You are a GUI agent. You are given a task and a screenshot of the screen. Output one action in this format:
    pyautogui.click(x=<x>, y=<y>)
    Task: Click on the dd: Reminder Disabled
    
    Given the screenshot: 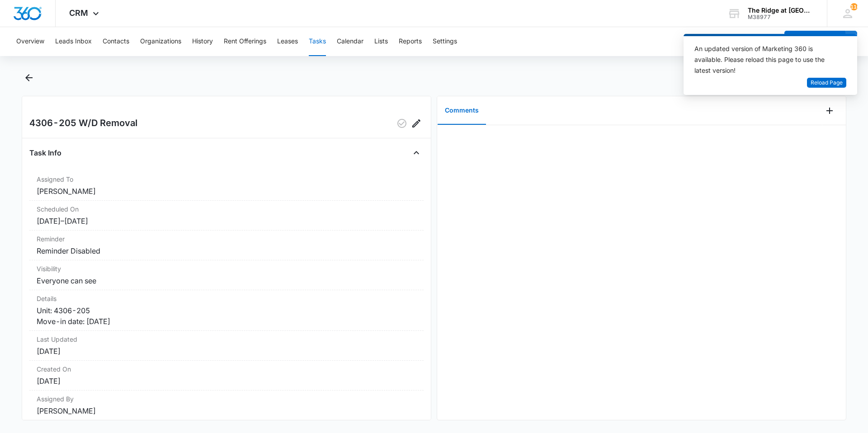 What is the action you would take?
    pyautogui.click(x=227, y=251)
    